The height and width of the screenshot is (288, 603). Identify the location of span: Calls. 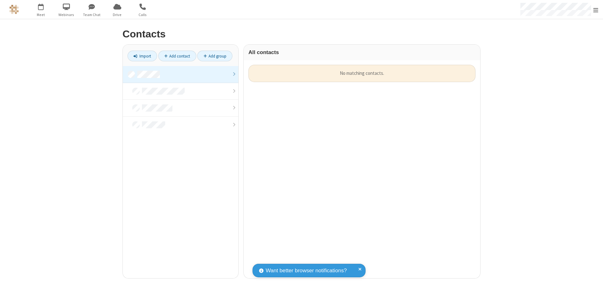
(143, 15).